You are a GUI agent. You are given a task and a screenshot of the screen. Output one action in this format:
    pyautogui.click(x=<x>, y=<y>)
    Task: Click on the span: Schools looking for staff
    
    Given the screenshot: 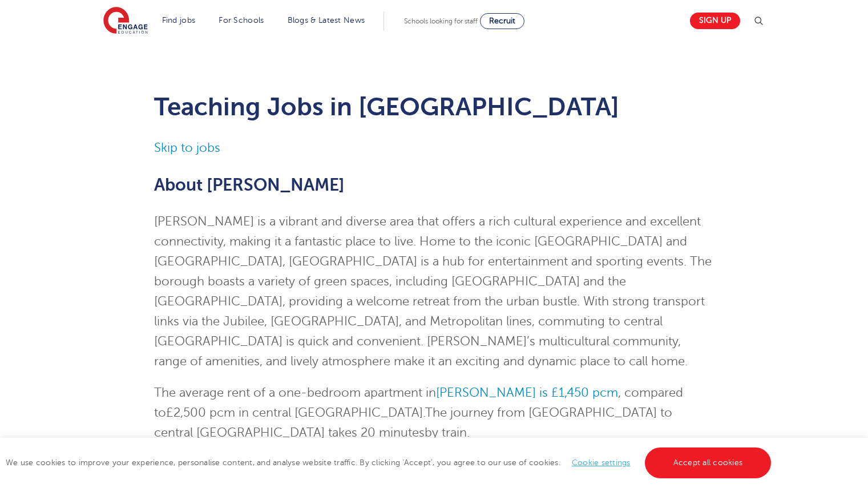 What is the action you would take?
    pyautogui.click(x=441, y=21)
    